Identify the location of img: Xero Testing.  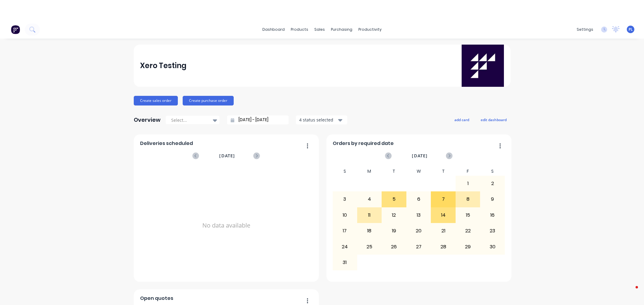
(483, 66).